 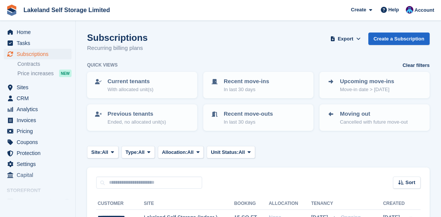 What do you see at coordinates (97, 153) in the screenshot?
I see `span: Site:` at bounding box center [97, 153].